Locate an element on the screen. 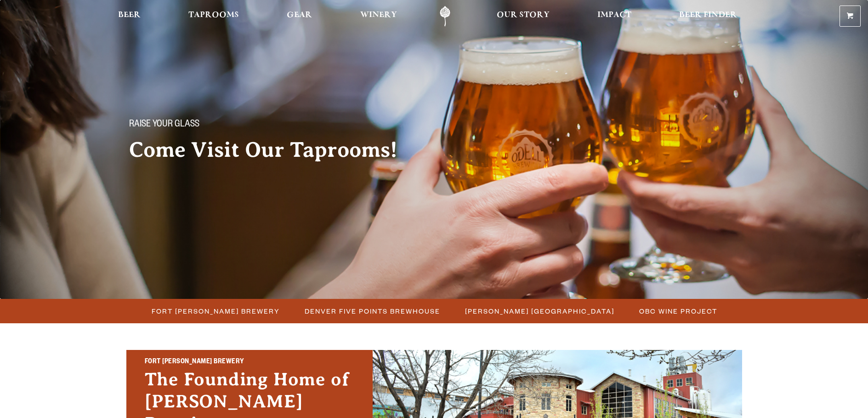 The image size is (868, 418). a: Taprooms is located at coordinates (214, 16).